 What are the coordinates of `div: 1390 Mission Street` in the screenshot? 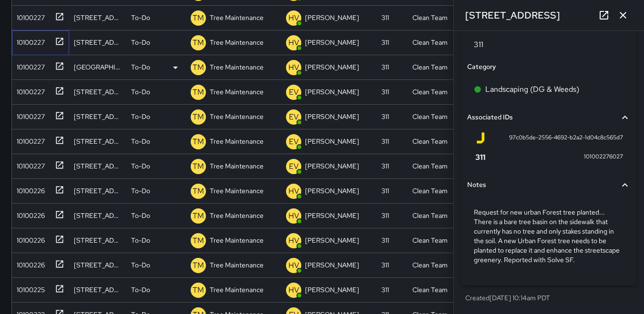 It's located at (98, 92).